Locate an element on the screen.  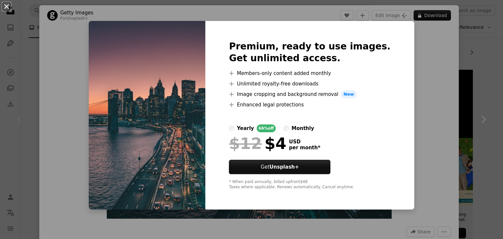
button: GetUnsplash+ is located at coordinates (280, 167).